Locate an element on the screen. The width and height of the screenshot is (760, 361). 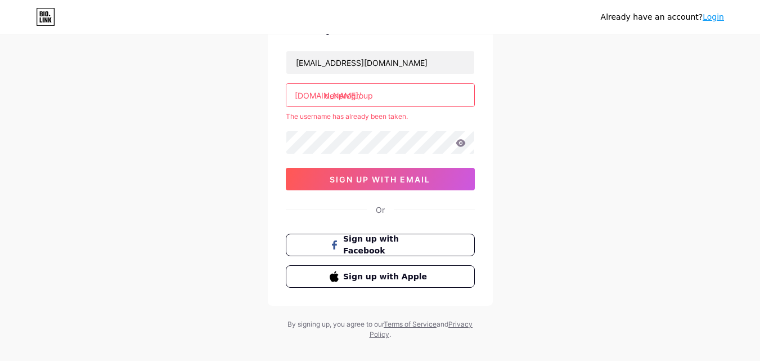
div: Already have an account? is located at coordinates (662, 17).